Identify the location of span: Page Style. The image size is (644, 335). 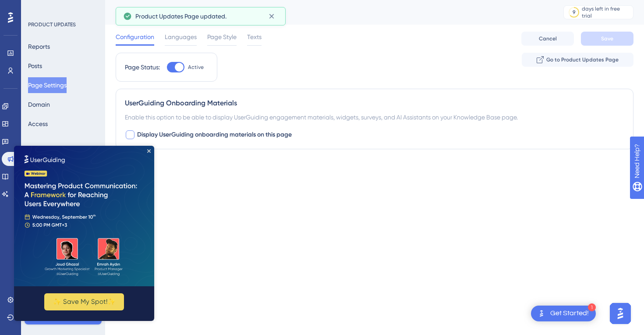
(222, 37).